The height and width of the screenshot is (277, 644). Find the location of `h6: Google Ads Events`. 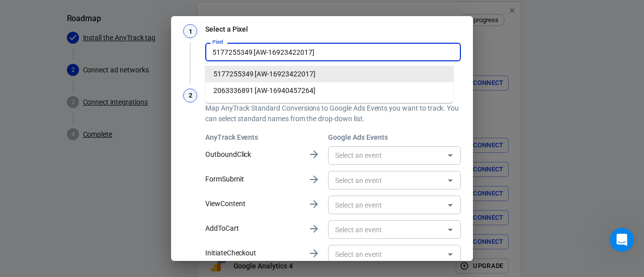

h6: Google Ads Events is located at coordinates (395, 137).